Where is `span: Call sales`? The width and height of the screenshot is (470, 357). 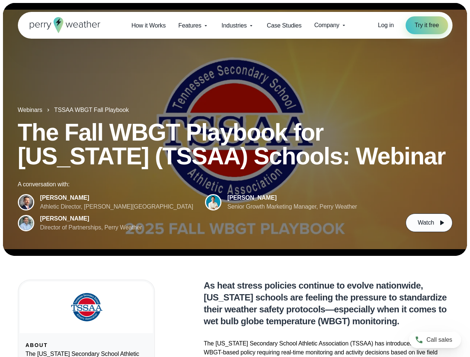 span: Call sales is located at coordinates (439, 340).